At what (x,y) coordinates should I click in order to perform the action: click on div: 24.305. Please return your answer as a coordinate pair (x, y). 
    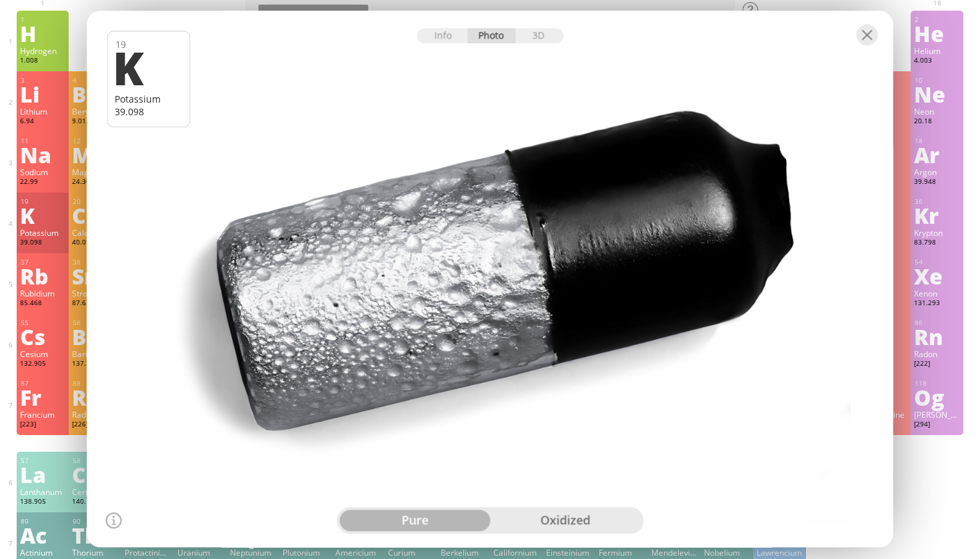
    Looking at the image, I should click on (94, 183).